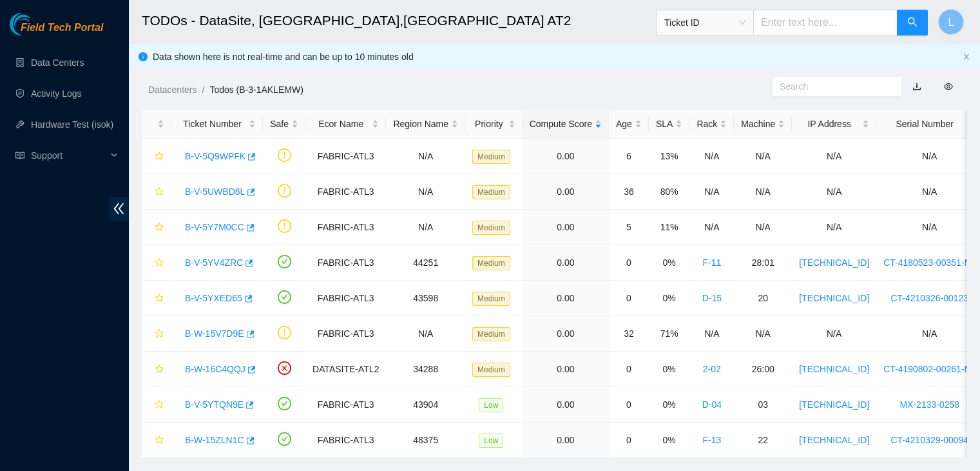 Image resolution: width=980 pixels, height=471 pixels. What do you see at coordinates (62, 28) in the screenshot?
I see `span: Field Tech Portal` at bounding box center [62, 28].